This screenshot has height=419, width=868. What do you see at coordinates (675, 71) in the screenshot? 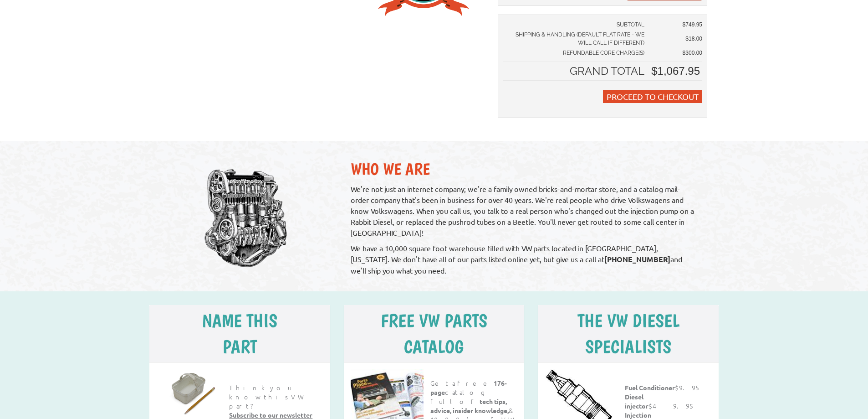
I see `span: $1,067.95` at bounding box center [675, 71].